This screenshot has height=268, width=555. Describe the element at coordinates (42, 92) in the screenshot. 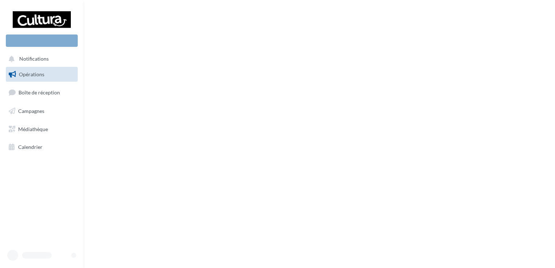

I see `a: Boîte de réception` at that location.